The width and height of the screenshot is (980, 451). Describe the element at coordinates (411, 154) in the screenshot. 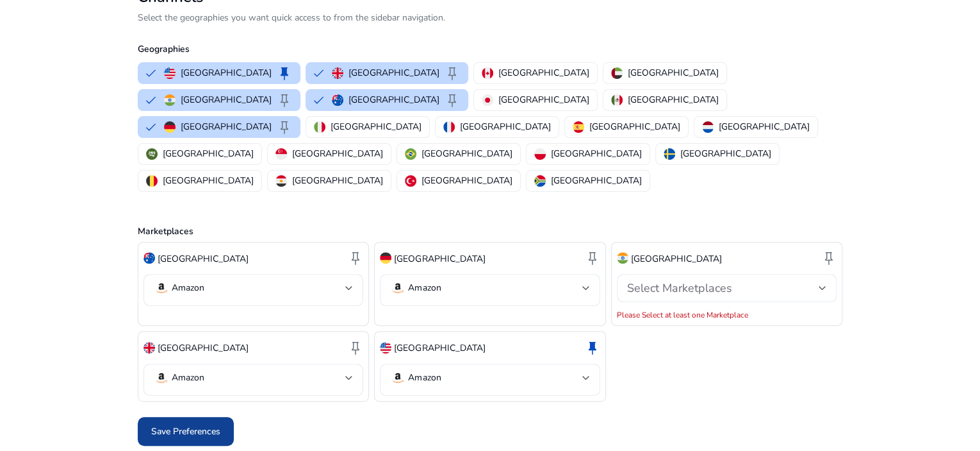

I see `img: br.svg` at that location.